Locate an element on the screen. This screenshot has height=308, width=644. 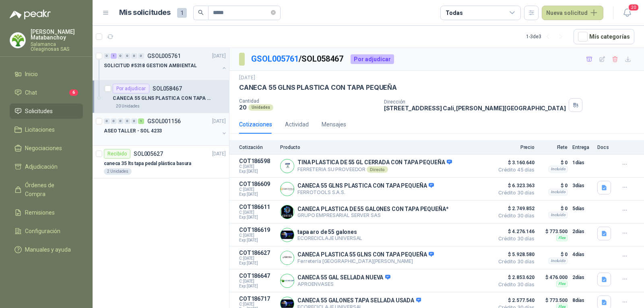
span: $ 4.276.146 is located at coordinates (514, 232).